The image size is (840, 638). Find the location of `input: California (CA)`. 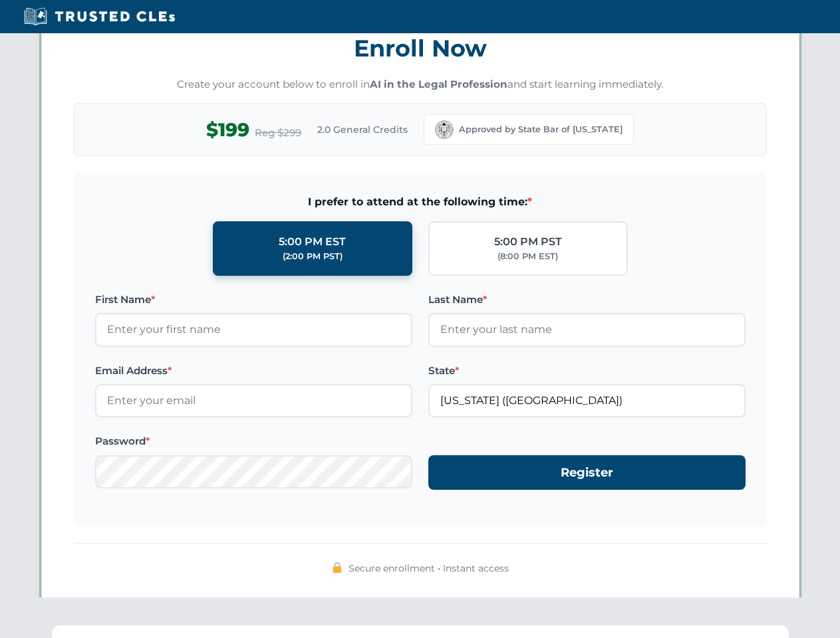

input: California (CA) is located at coordinates (587, 401).